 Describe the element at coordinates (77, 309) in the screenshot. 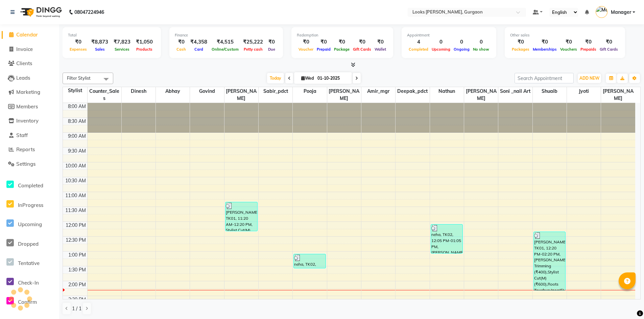

I see `span: 1 / 1` at that location.